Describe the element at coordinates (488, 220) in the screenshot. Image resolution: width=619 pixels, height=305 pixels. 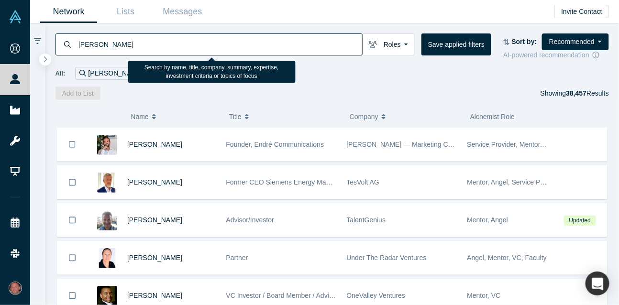
I see `span: Mentor, Angel` at that location.